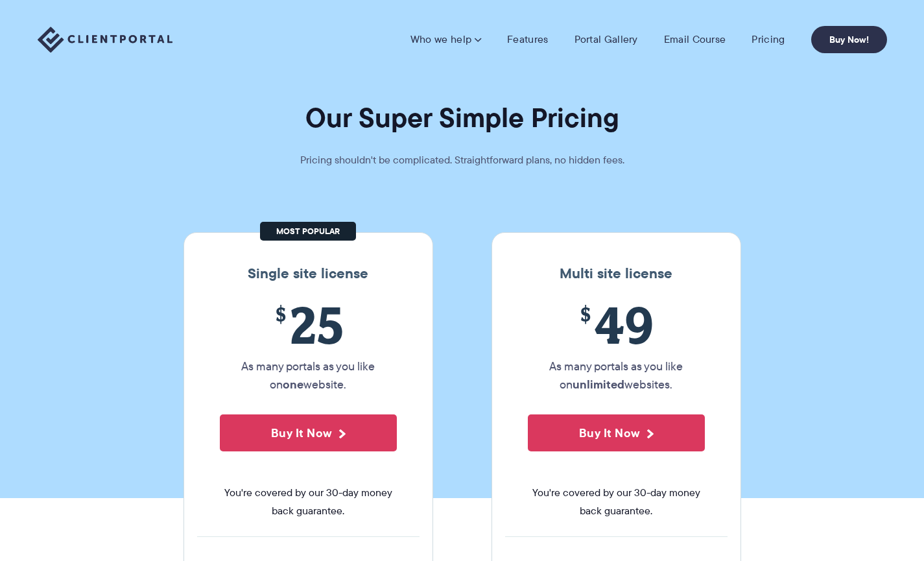 The height and width of the screenshot is (561, 924). What do you see at coordinates (308, 376) in the screenshot?
I see `p: As many portals as you like on website.` at bounding box center [308, 376].